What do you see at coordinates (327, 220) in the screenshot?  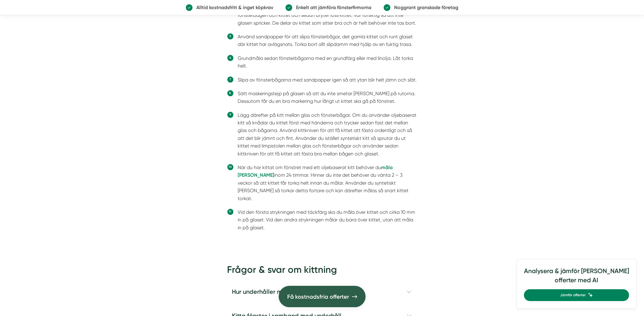 I see `li: Vid den första strykningen med täckfärg ska du måla över kittet och cirka 10 mm in på glaset. Vid...` at bounding box center [327, 220].